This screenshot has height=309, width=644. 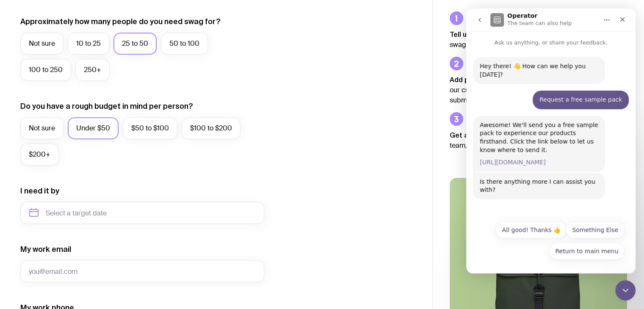 What do you see at coordinates (514, 40) in the screenshot?
I see `p: about your swag project.` at bounding box center [514, 40].